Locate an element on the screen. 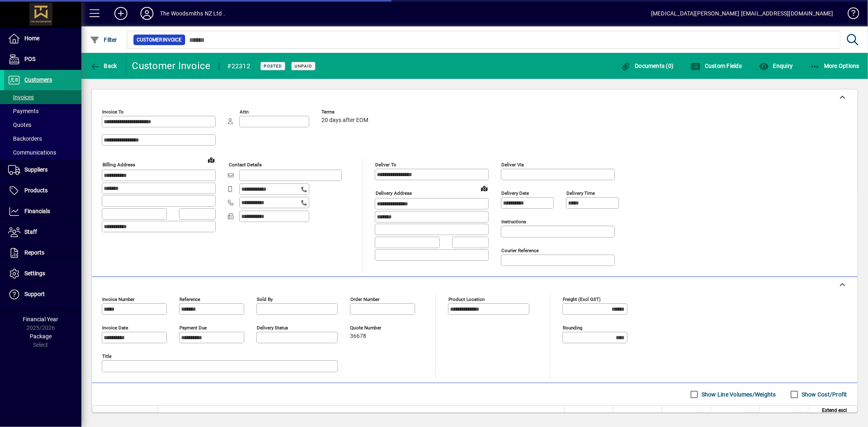  span: Quote number is located at coordinates (374, 327).